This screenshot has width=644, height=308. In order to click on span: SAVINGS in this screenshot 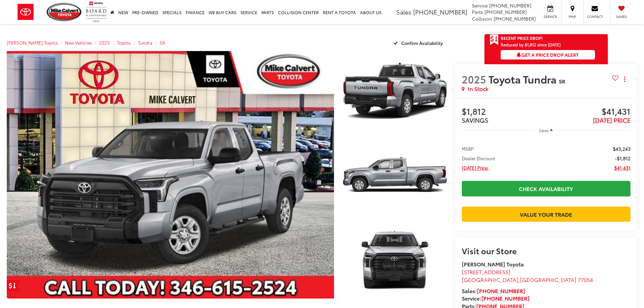, I will do `click(475, 120)`.